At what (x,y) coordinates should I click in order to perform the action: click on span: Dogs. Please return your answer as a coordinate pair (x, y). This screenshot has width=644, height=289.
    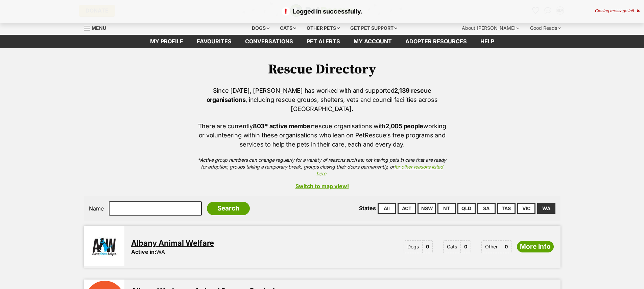
    Looking at the image, I should click on (413, 247).